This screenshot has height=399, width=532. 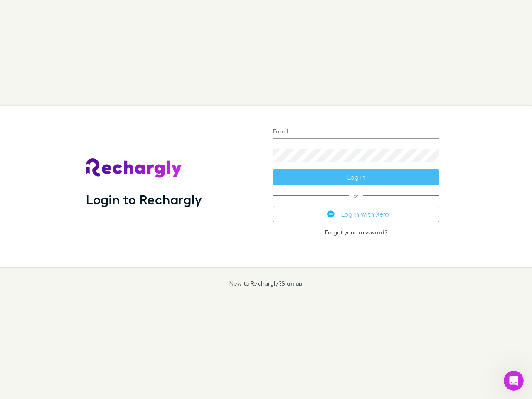 What do you see at coordinates (371, 232) in the screenshot?
I see `a: password` at bounding box center [371, 232].